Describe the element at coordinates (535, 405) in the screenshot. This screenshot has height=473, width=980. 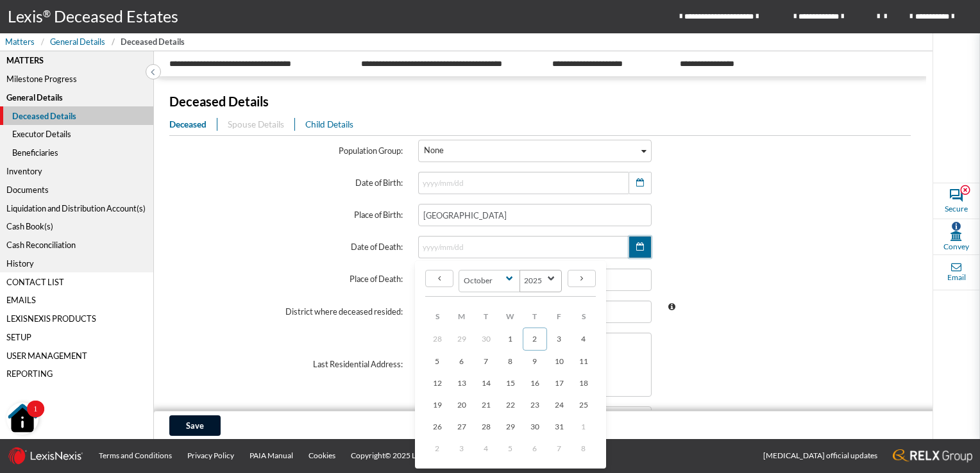
I see `a: 23` at that location.